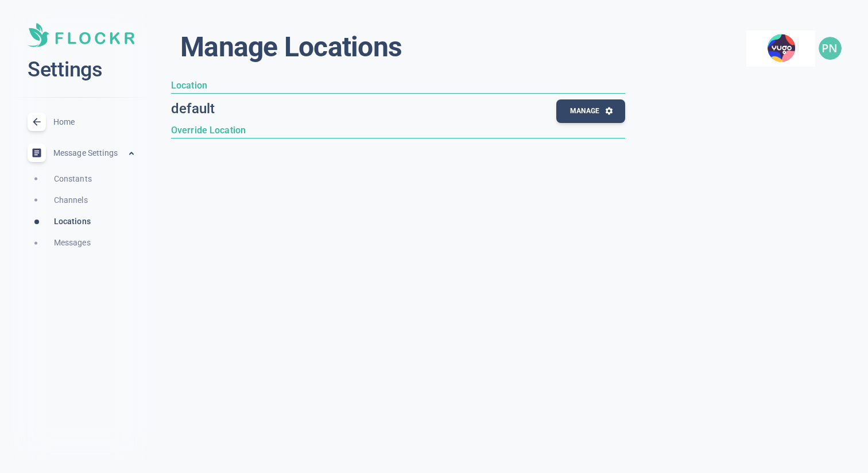  Describe the element at coordinates (81, 122) in the screenshot. I see `a: Home` at that location.